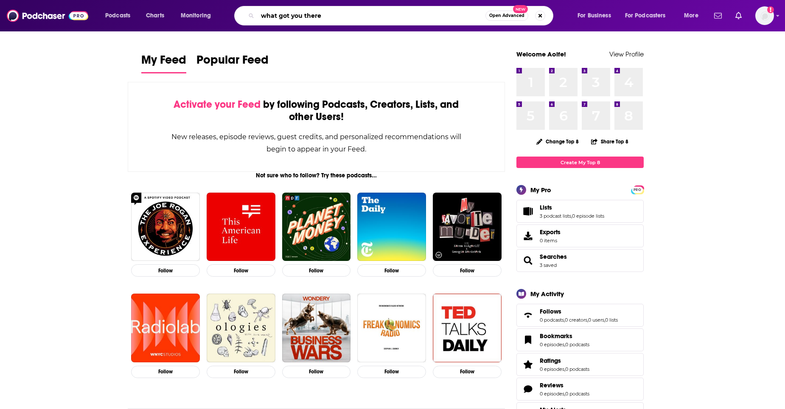  What do you see at coordinates (507, 16) in the screenshot?
I see `span: Open Advanced` at bounding box center [507, 16].